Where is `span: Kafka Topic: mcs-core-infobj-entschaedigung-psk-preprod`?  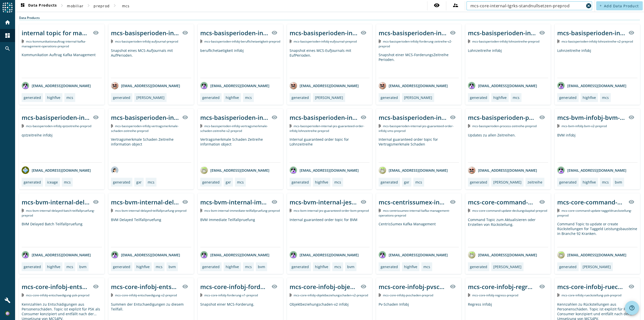 span: Kafka Topic: mcs-core-infobj-entschaedigung-psk-preprod is located at coordinates (57, 295).